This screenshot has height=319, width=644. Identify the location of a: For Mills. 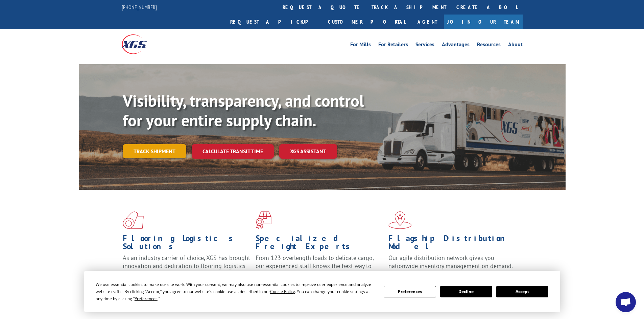
(360, 46).